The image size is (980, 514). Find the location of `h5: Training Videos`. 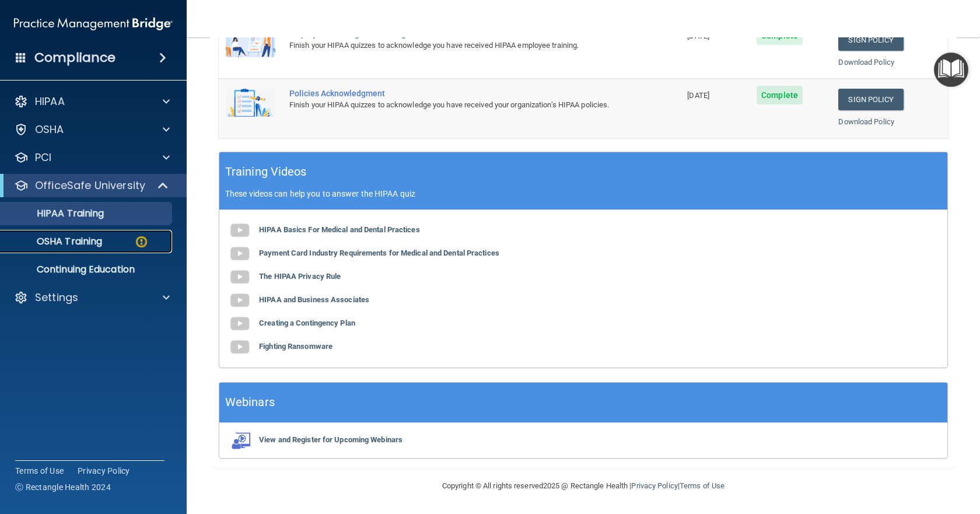

h5: Training Videos is located at coordinates (266, 172).